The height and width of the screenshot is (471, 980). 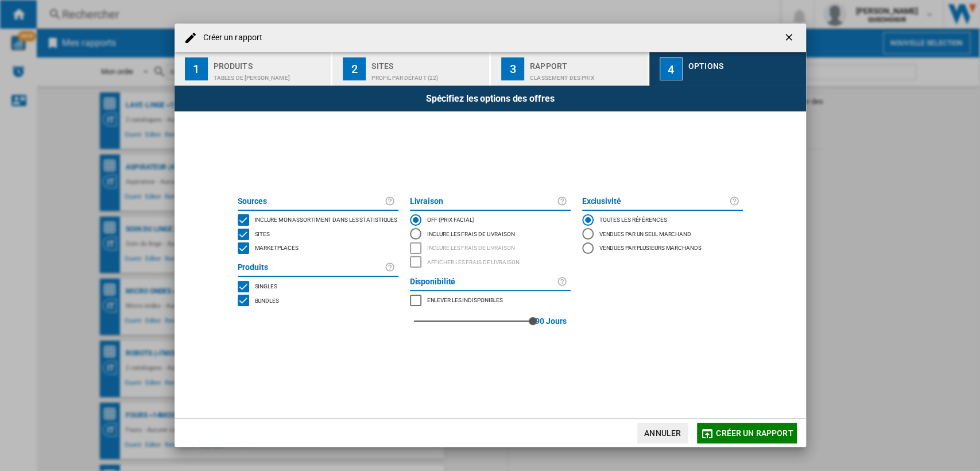 What do you see at coordinates (569, 69) in the screenshot?
I see `button: 3 Rapport Classement des prix` at bounding box center [569, 69].